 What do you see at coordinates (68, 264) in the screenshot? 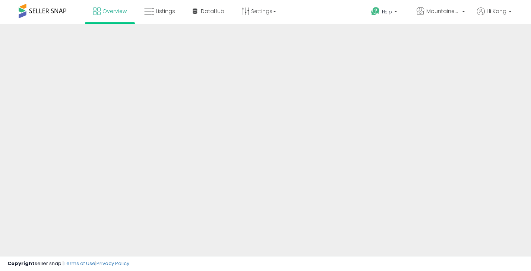
I see `div: seller snap | |` at bounding box center [68, 264].